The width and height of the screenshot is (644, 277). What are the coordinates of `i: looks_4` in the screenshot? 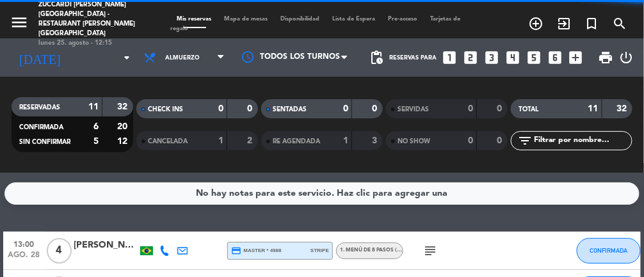 It's located at (513, 58).